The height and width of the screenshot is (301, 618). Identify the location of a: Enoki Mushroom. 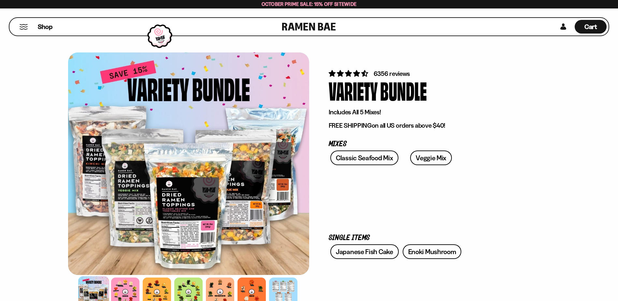
(432, 251).